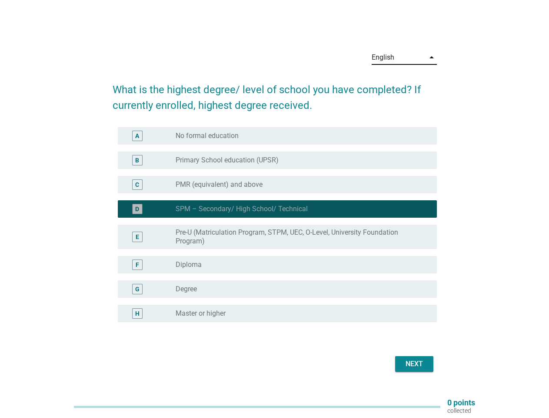  What do you see at coordinates (383, 57) in the screenshot?
I see `div: English` at bounding box center [383, 57].